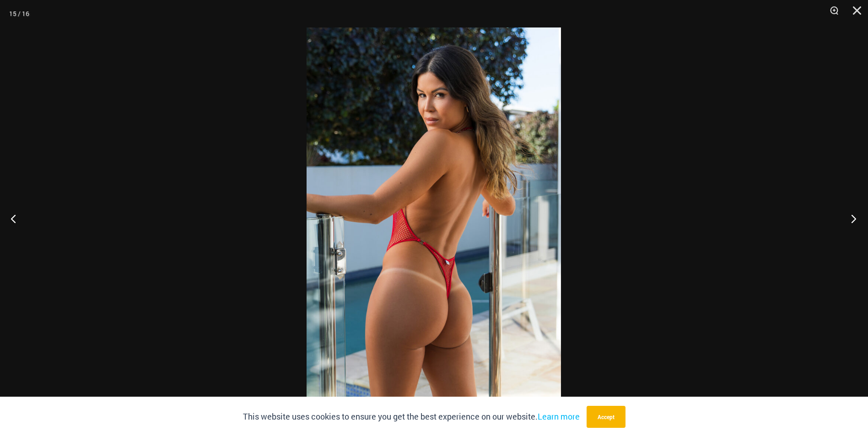 The height and width of the screenshot is (437, 868). Describe the element at coordinates (850, 218) in the screenshot. I see `button: Next` at that location.